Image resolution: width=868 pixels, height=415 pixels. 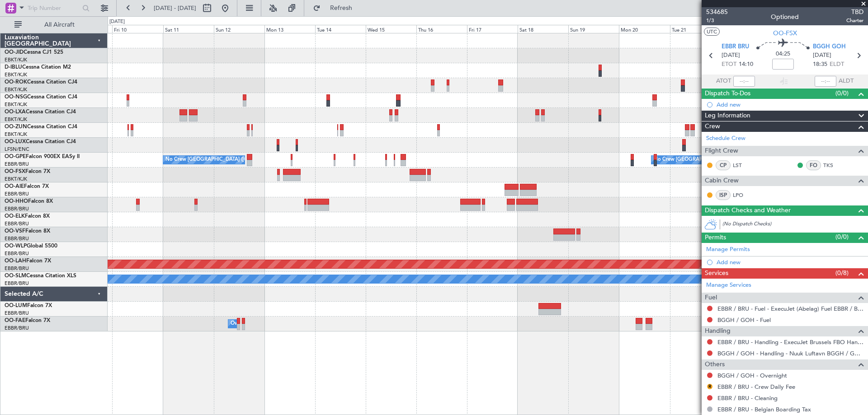 What do you see at coordinates (336, 8) in the screenshot?
I see `button: Refresh` at bounding box center [336, 8].